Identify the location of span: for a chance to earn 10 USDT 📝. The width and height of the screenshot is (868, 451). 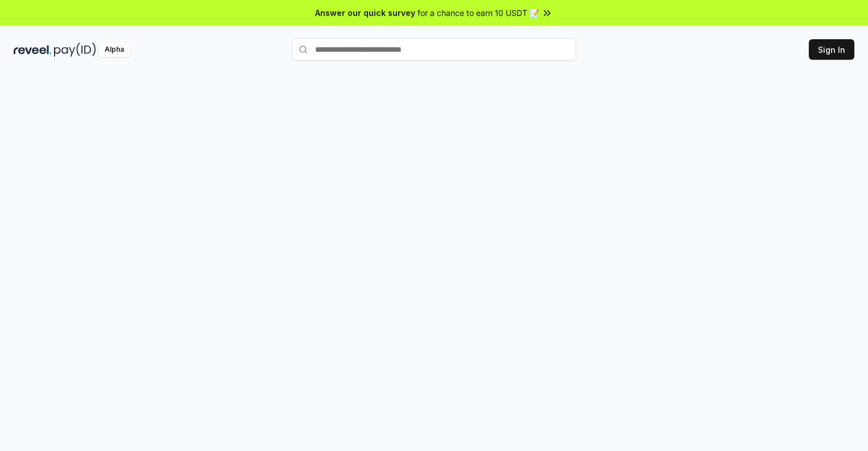
(478, 13).